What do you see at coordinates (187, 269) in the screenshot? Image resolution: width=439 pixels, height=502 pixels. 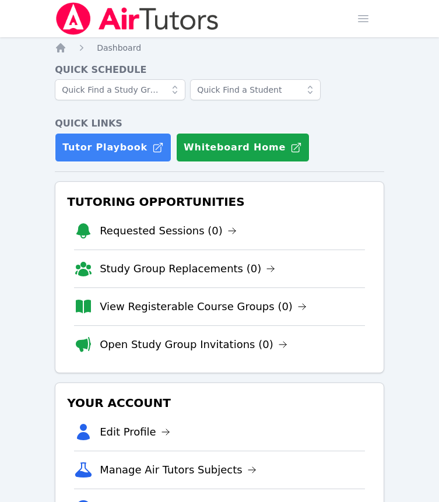 I see `a: Study Group Replacements (0)` at bounding box center [187, 269].